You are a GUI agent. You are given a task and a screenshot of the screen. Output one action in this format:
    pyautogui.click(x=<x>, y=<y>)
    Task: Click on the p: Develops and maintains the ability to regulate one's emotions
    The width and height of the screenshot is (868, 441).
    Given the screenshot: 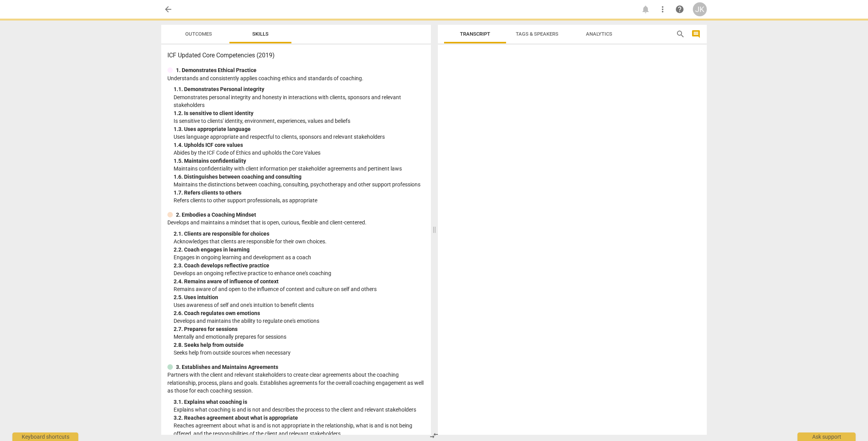 What is the action you would take?
    pyautogui.click(x=299, y=321)
    